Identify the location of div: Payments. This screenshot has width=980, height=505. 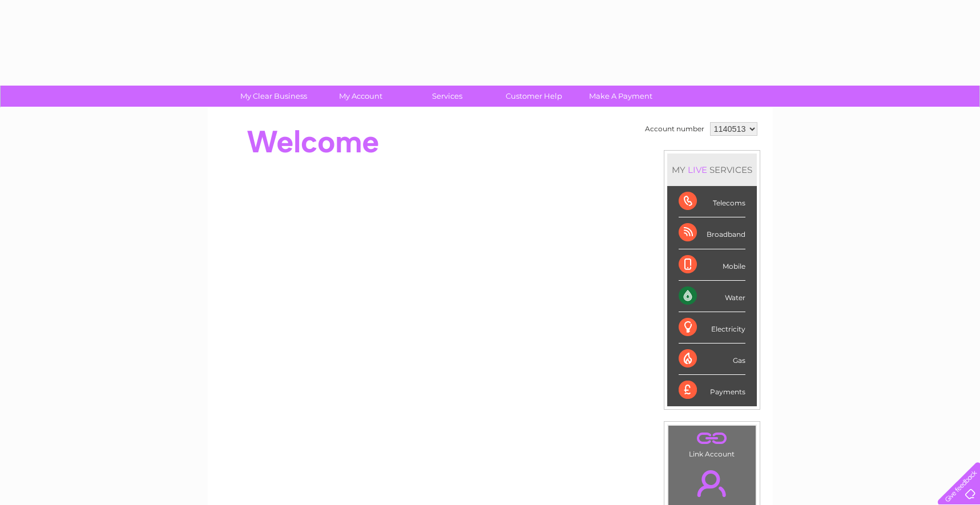
(711, 391).